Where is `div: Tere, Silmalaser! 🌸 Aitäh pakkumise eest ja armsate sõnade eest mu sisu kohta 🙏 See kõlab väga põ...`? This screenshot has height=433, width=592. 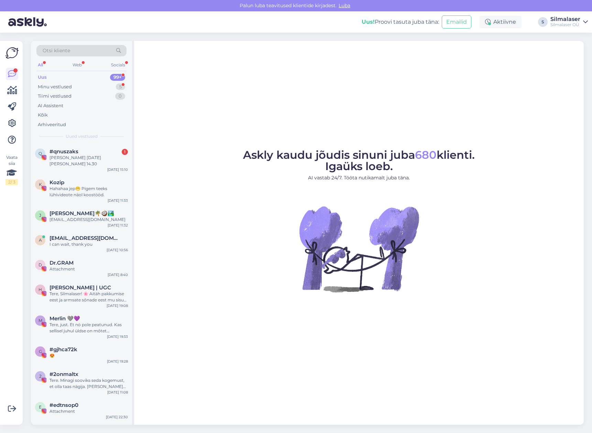 div: Tere, Silmalaser! 🌸 Aitäh pakkumise eest ja armsate sõnade eest mu sisu kohta 🙏 See kõlab väga põ... is located at coordinates (89, 297).